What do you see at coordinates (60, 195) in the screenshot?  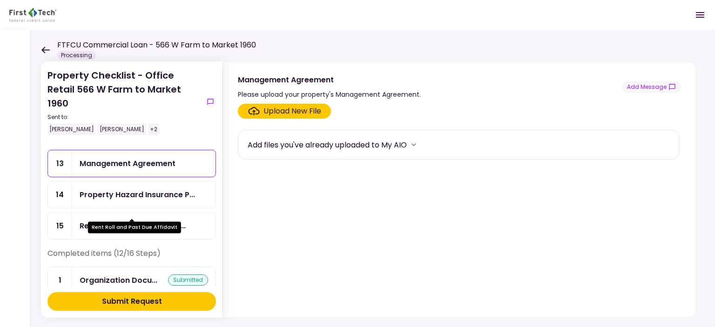 I see `div: 14` at bounding box center [60, 195].